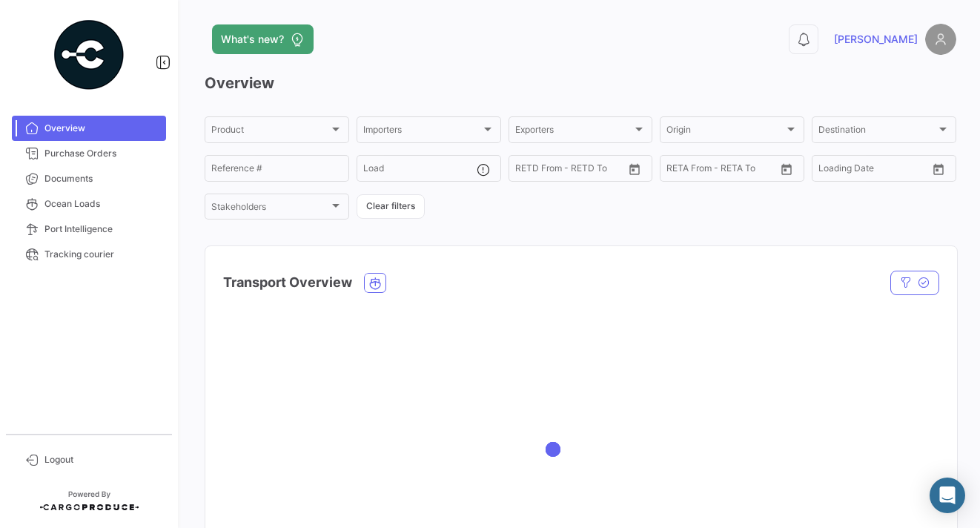 The height and width of the screenshot is (528, 980). What do you see at coordinates (253, 39) in the screenshot?
I see `span: What's new?` at bounding box center [253, 39].